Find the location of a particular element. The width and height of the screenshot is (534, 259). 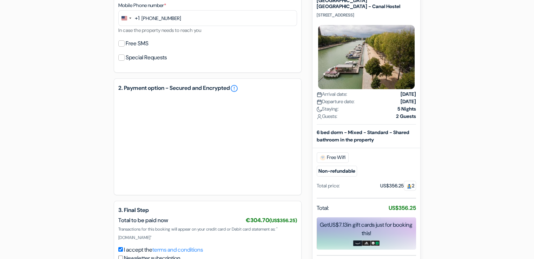

small: Non-refundable is located at coordinates (337, 171).